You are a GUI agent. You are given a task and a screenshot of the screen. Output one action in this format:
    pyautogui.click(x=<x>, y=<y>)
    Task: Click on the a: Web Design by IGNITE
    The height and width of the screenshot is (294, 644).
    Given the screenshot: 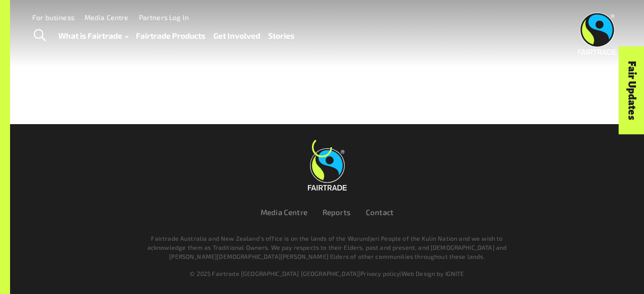 What is the action you would take?
    pyautogui.click(x=433, y=274)
    